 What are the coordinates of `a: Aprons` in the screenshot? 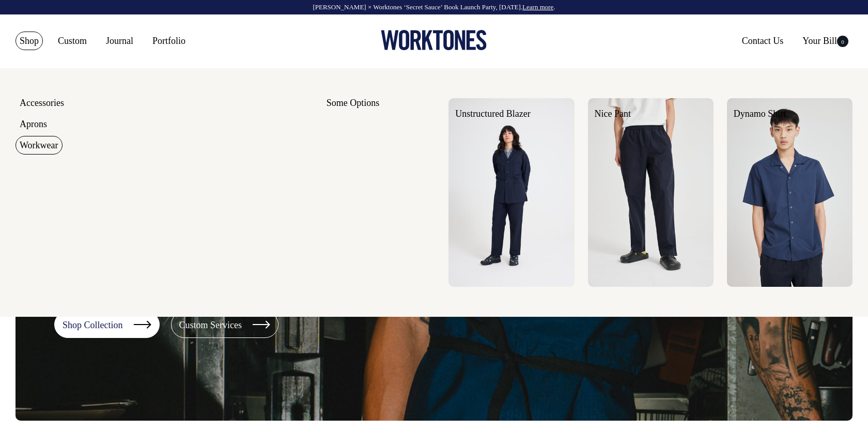 It's located at (33, 124).